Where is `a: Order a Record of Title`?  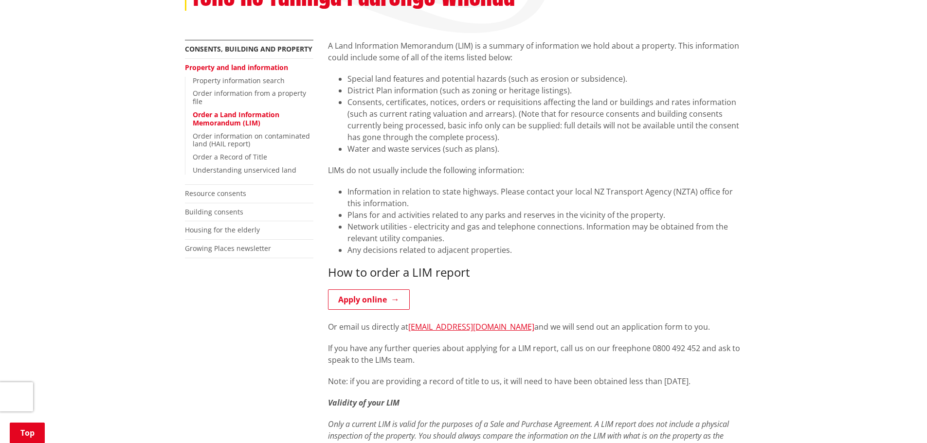 a: Order a Record of Title is located at coordinates (230, 157).